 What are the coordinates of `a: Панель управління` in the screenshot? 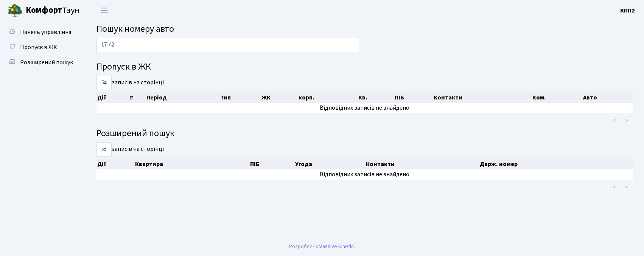 It's located at (41, 32).